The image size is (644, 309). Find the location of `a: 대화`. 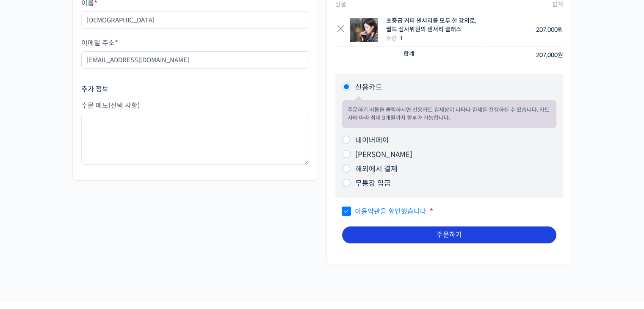

a: 대화 is located at coordinates (83, 250).